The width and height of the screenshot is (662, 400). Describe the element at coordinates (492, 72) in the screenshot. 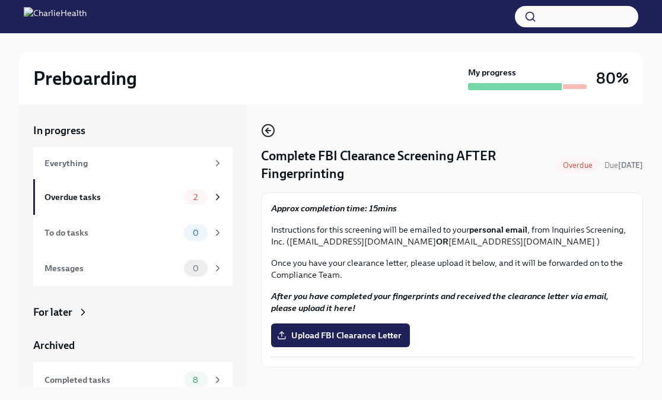

I see `strong: My progress` at that location.